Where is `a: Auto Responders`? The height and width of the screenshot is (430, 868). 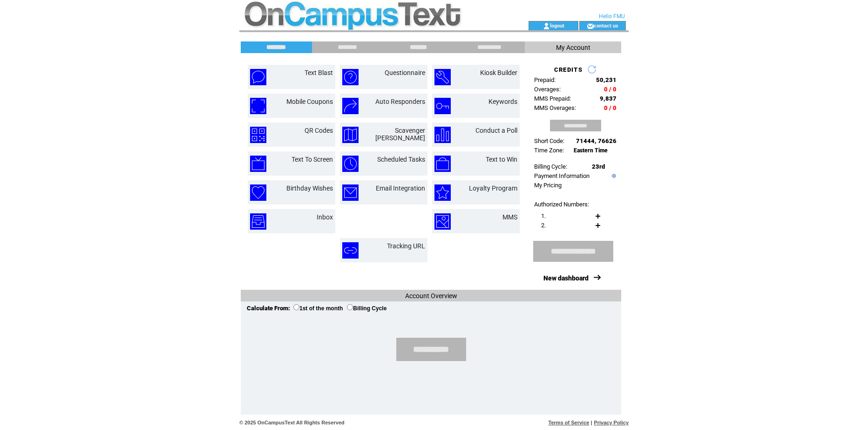 a: Auto Responders is located at coordinates (400, 101).